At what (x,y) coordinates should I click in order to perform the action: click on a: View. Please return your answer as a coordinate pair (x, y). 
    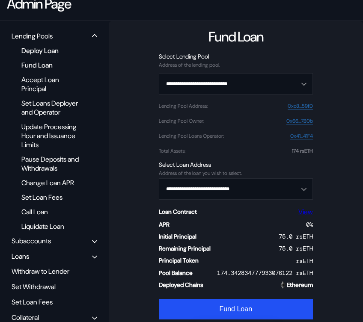
    Looking at the image, I should click on (306, 212).